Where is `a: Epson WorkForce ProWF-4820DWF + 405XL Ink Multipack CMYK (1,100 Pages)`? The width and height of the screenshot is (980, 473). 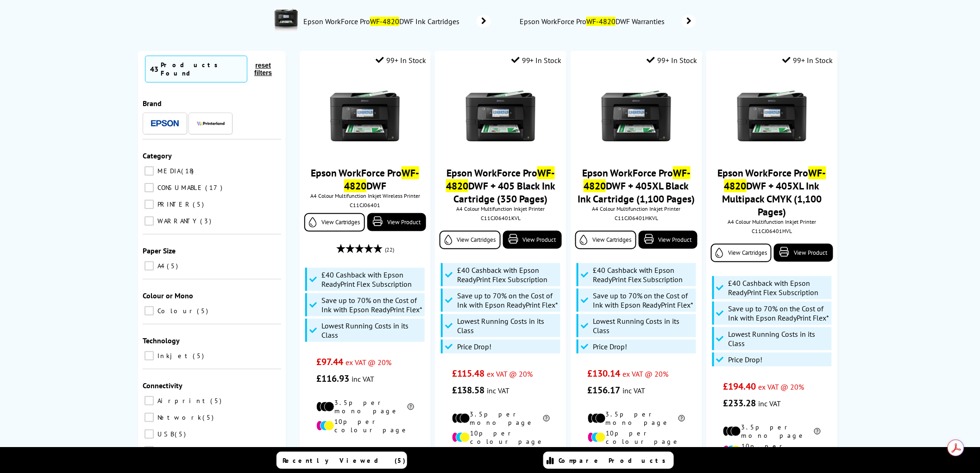 a: Epson WorkForce ProWF-4820DWF + 405XL Ink Multipack CMYK (1,100 Pages) is located at coordinates (772, 193).